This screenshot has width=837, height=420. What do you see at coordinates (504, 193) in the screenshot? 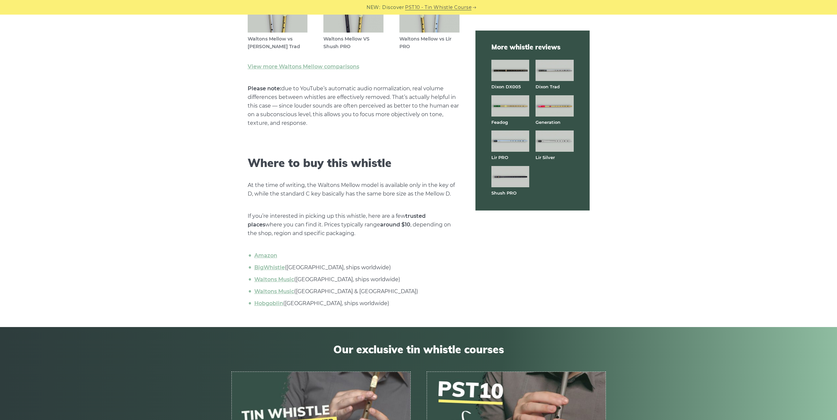
I see `a: Shush PRO` at bounding box center [504, 193].